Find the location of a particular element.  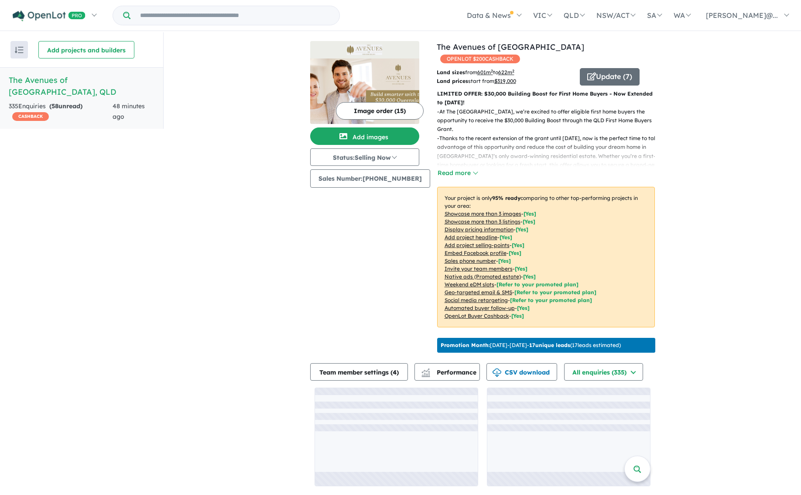

a: The Avenues of Highfields - Highfields LogoThe Avenues of Highfields - Highfields is located at coordinates (365, 82).